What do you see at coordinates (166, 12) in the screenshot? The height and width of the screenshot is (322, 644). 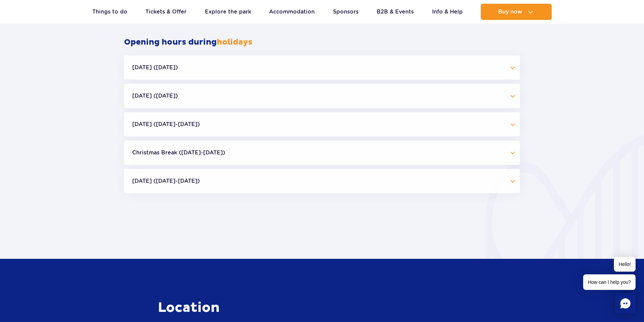 I see `a: Tickets & Offer` at bounding box center [166, 12].